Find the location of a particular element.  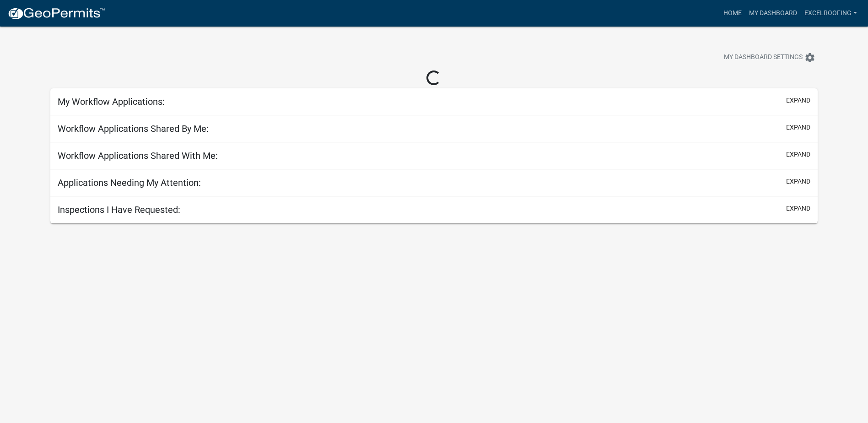

h5: Workflow Applications Shared With Me: is located at coordinates (138, 156).